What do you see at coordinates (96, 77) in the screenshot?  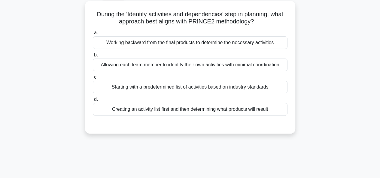 I see `span: c.` at bounding box center [96, 77].